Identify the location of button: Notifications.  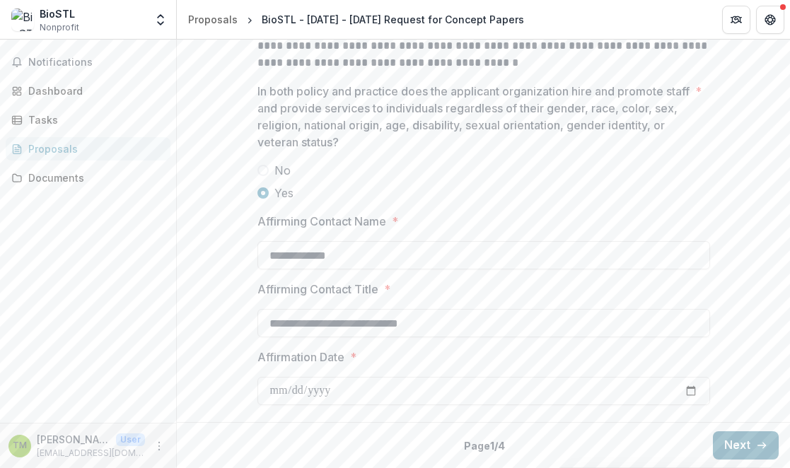
(88, 62).